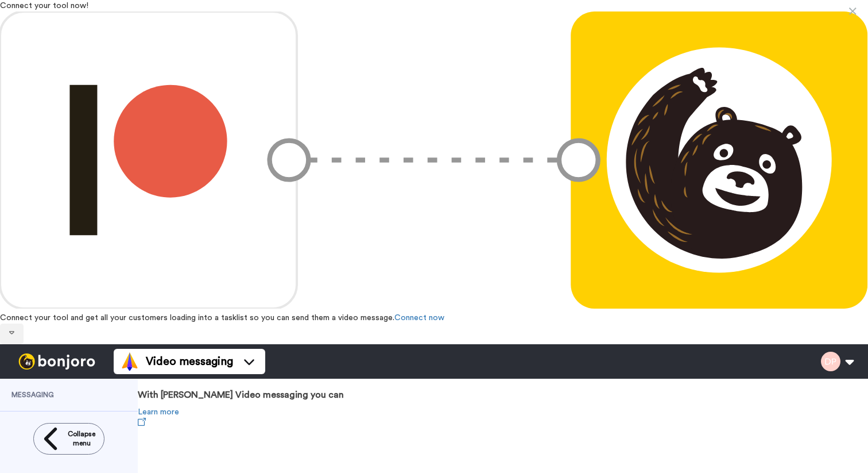 The image size is (868, 473). I want to click on a: Learn more, so click(503, 417).